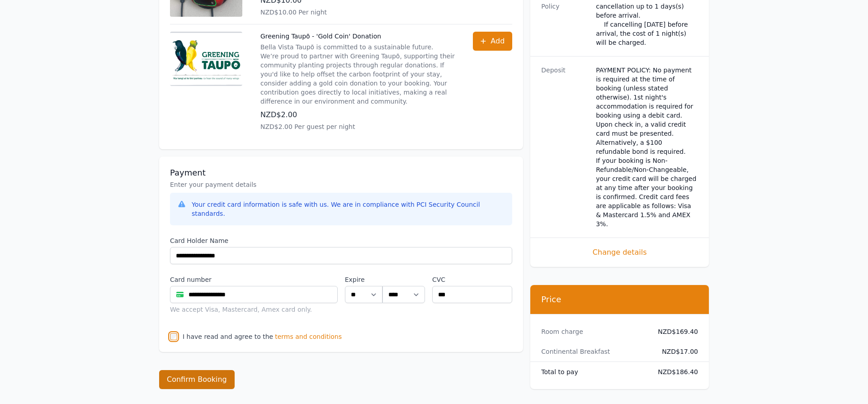 Image resolution: width=868 pixels, height=404 pixels. I want to click on button: Confirm Booking, so click(197, 379).